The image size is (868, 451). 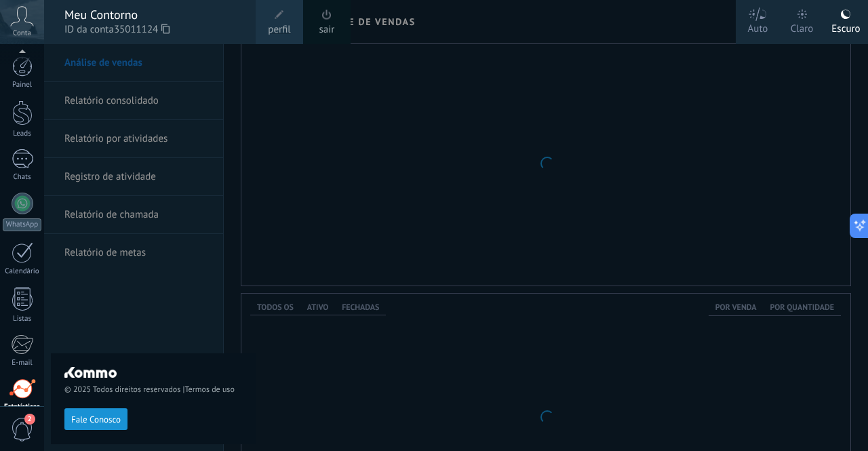 What do you see at coordinates (96, 419) in the screenshot?
I see `button: Fale Conosco` at bounding box center [96, 419].